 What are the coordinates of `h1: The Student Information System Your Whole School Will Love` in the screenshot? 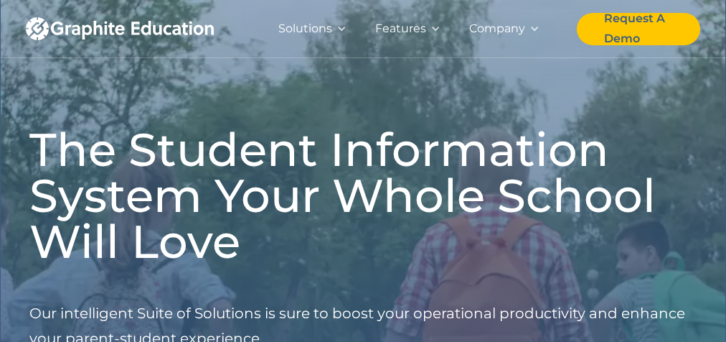 It's located at (363, 195).